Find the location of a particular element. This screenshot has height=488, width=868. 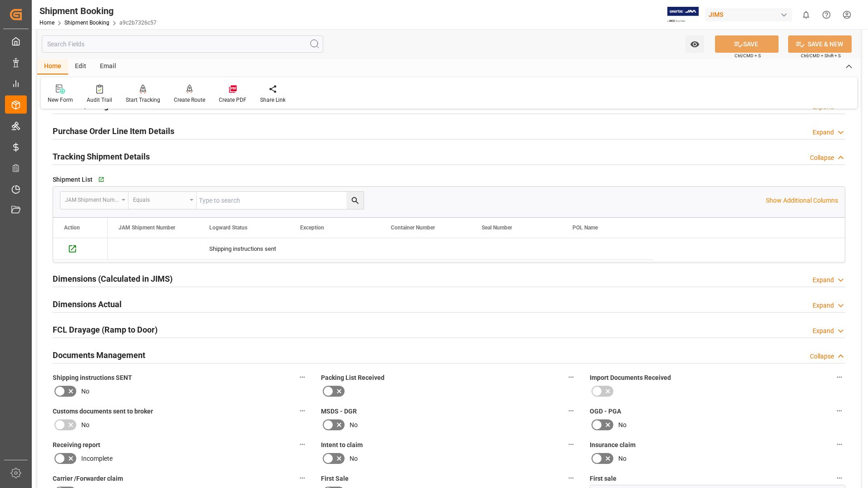

button: Shipping instructions SENT is located at coordinates (302, 377).